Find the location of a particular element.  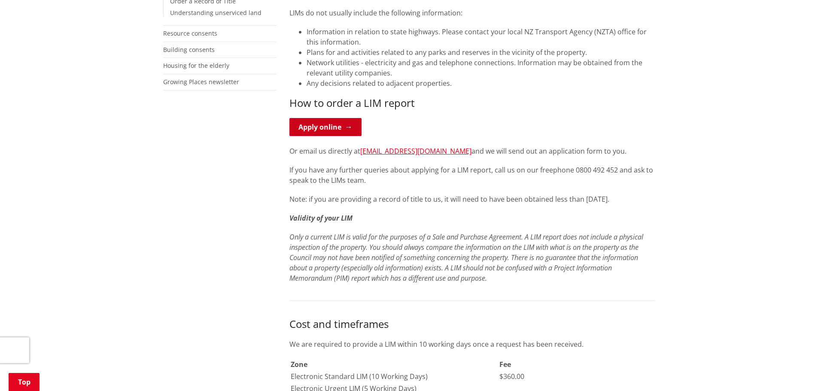

p: LIMs do not usually include the following information: is located at coordinates (472, 13).